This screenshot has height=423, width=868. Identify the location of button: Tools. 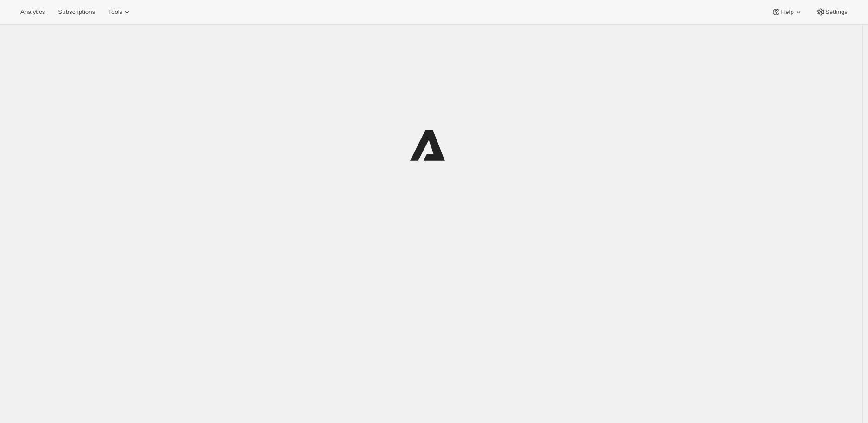
(119, 12).